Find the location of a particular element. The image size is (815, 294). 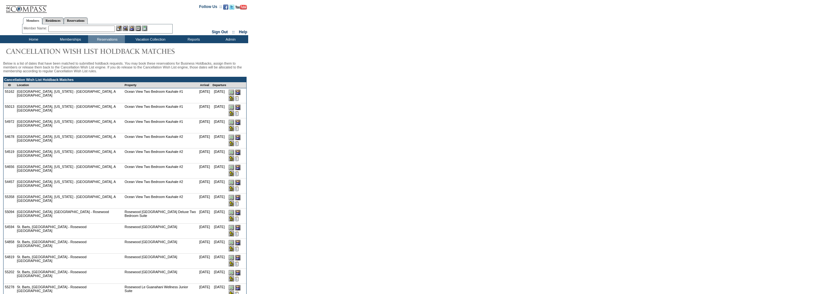

a: Become our fan on Facebook is located at coordinates (226, 8).